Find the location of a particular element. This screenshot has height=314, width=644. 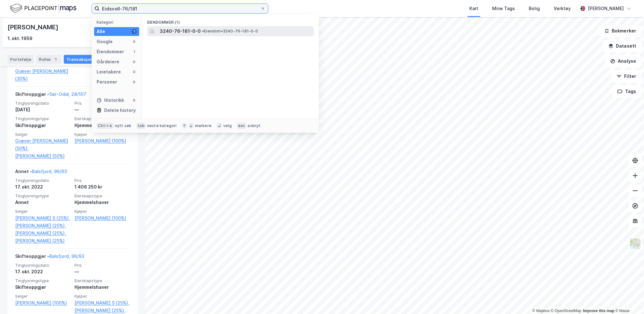

div: Roller is located at coordinates (49, 59).